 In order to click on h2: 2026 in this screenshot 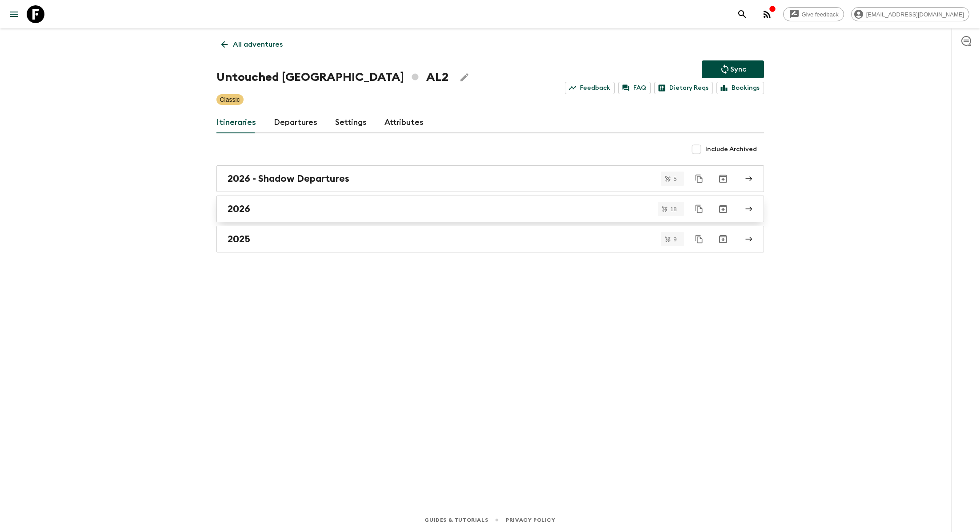, I will do `click(239, 209)`.